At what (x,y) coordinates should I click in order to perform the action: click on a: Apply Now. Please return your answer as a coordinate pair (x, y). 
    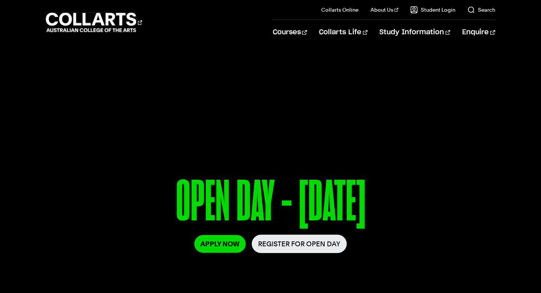
    Looking at the image, I should click on (220, 243).